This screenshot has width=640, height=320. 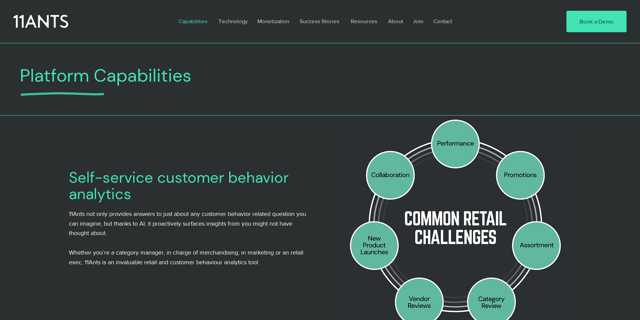 What do you see at coordinates (179, 186) in the screenshot?
I see `span: Self-service customer behavior analytics` at bounding box center [179, 186].